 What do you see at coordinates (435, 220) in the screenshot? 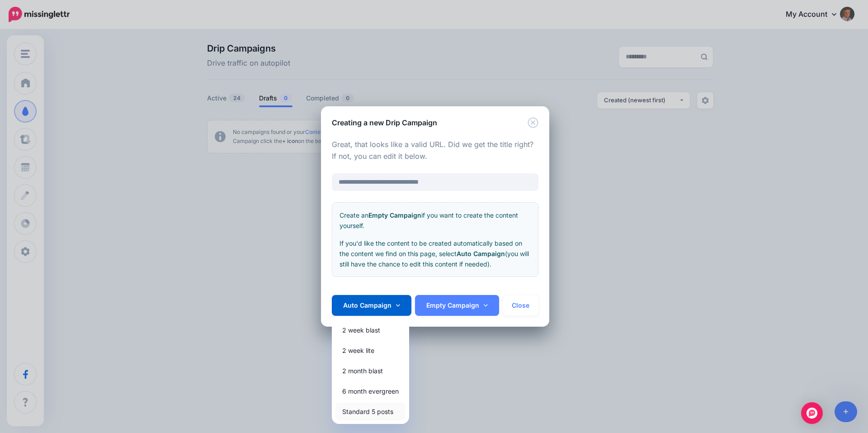
I see `p: Create an if you want to create the content yourself.` at bounding box center [435, 220].